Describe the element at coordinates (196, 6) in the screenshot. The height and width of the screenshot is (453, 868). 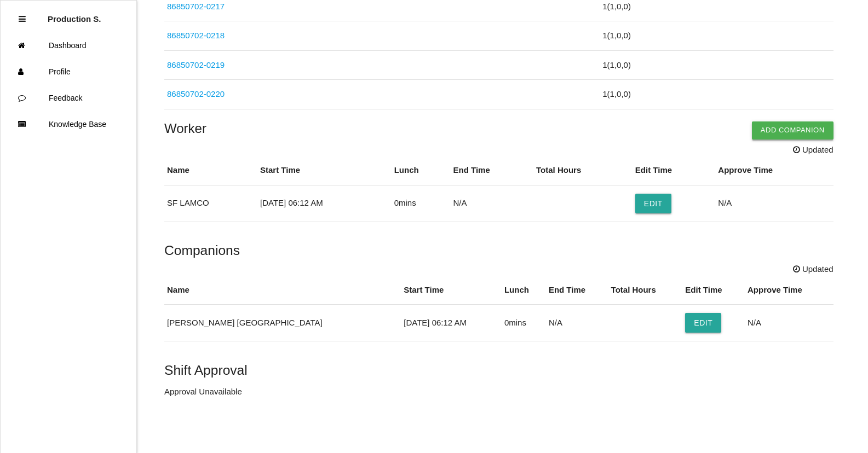
I see `a: 86850702-0217` at that location.